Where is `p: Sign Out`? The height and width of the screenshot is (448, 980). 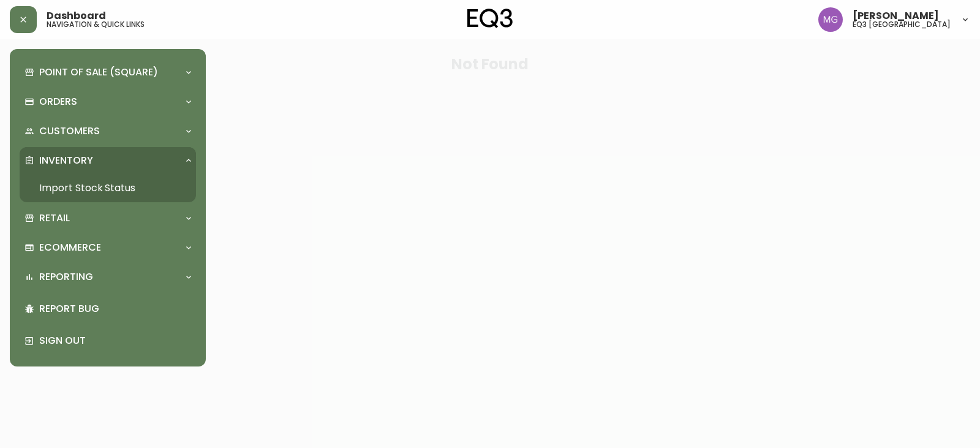
p: Sign Out is located at coordinates (116, 341).